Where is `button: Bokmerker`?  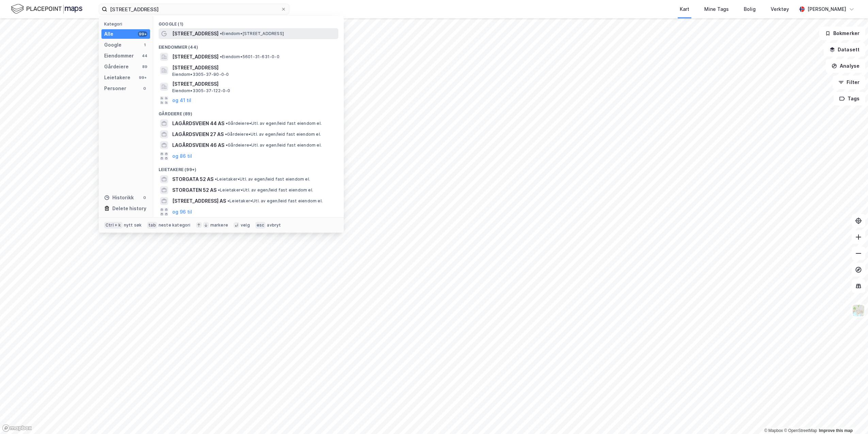 button: Bokmerker is located at coordinates (842, 33).